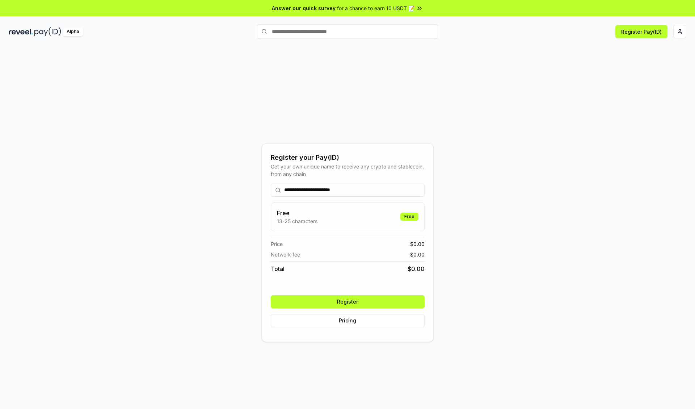 This screenshot has width=695, height=409. What do you see at coordinates (347, 301) in the screenshot?
I see `button: Register` at bounding box center [347, 301].